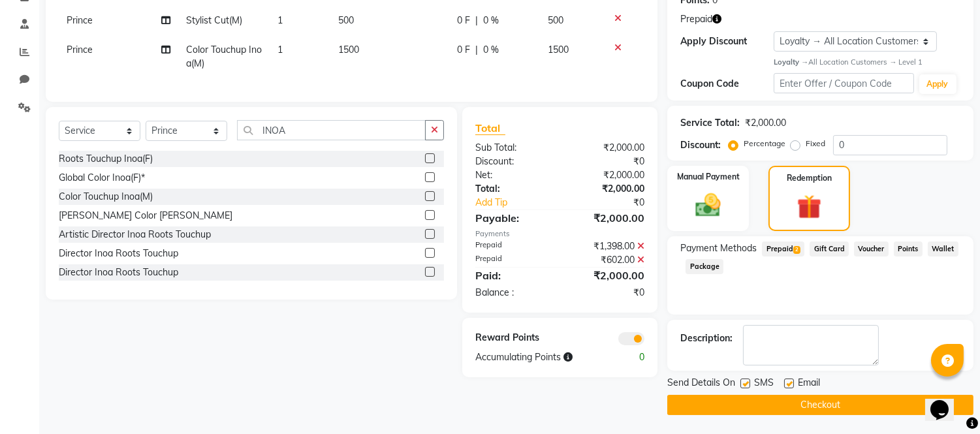  I want to click on a: Add Tip, so click(521, 203).